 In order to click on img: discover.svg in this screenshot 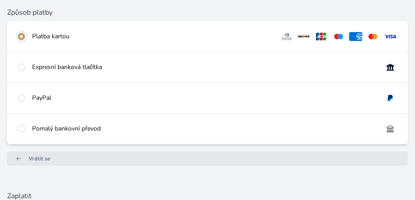, I will do `click(304, 37)`.